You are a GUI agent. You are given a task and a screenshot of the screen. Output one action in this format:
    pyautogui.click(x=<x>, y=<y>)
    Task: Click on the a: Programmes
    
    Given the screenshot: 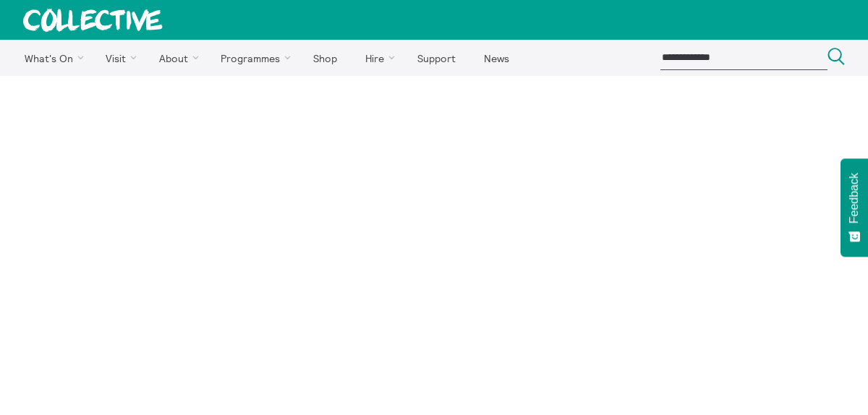 What is the action you would take?
    pyautogui.click(x=253, y=58)
    